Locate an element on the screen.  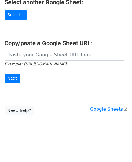
div: Chat Widget is located at coordinates (117, 148).